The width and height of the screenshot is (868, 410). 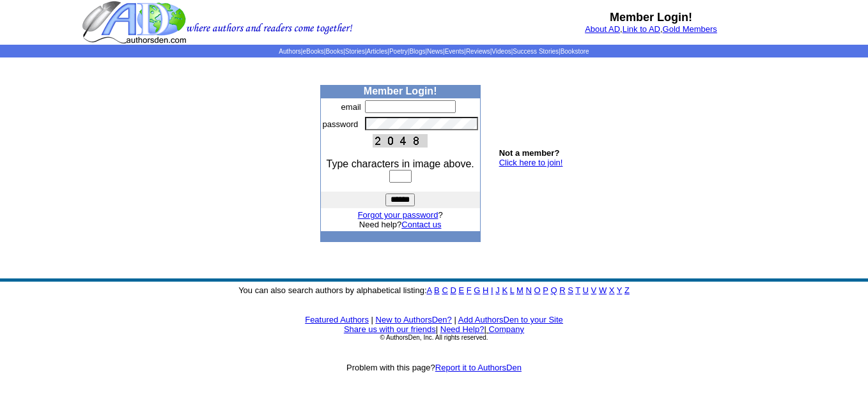 What do you see at coordinates (478, 367) in the screenshot?
I see `a: Report it to AuthorsDen` at bounding box center [478, 367].